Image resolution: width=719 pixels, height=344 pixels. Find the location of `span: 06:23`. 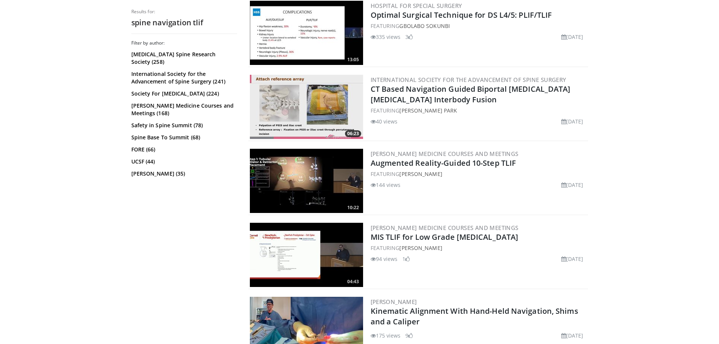

span: 06:23 is located at coordinates (353, 134).